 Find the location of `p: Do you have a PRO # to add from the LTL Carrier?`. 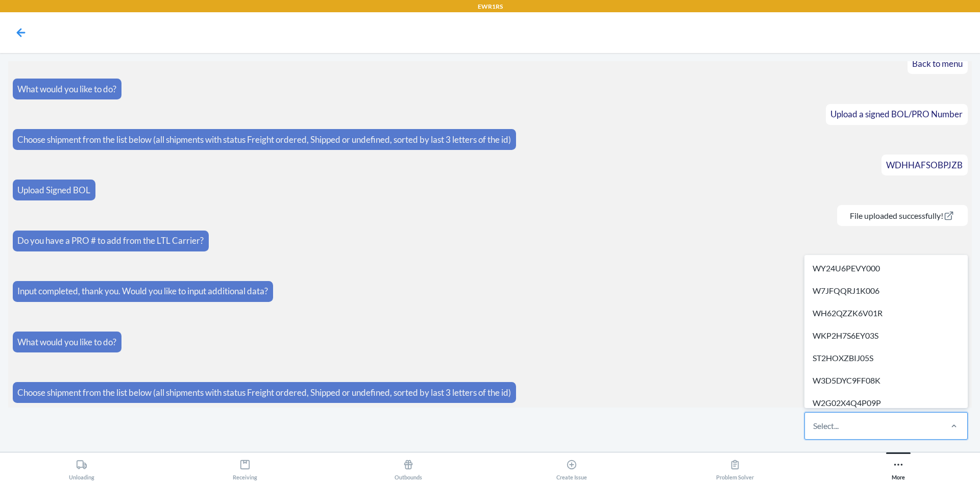

p: Do you have a PRO # to add from the LTL Carrier? is located at coordinates (110, 241).